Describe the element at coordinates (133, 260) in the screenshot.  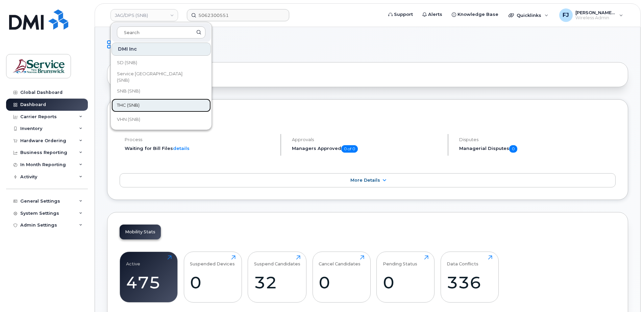
I see `div: Active` at that location.